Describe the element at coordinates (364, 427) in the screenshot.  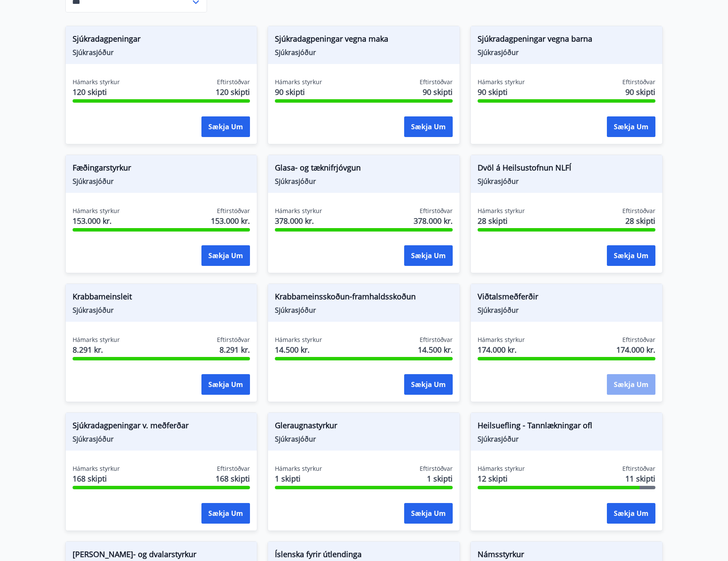
I see `span: Gleraugnastyrkur` at that location.